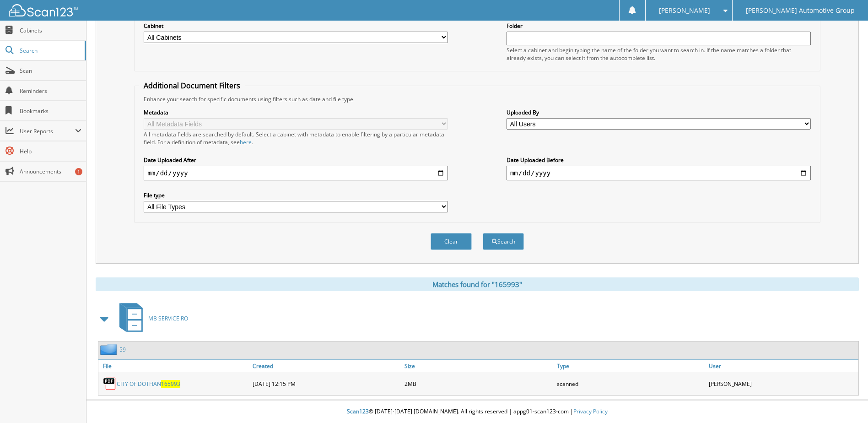 Image resolution: width=868 pixels, height=423 pixels. I want to click on a: Created, so click(326, 366).